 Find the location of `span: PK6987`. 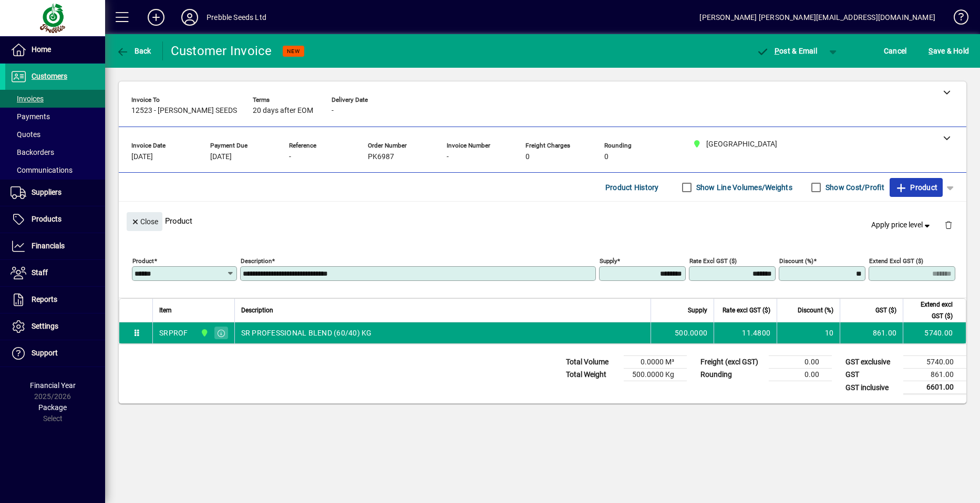

span: PK6987 is located at coordinates (381, 157).